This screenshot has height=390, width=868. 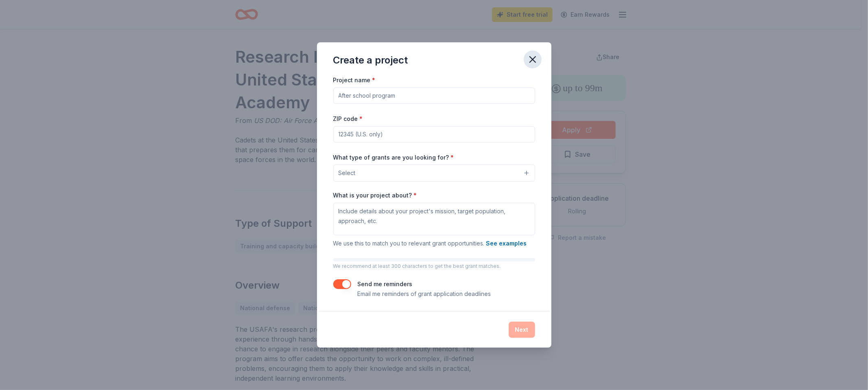 I want to click on input: 12345 (U.S. only), so click(x=434, y=134).